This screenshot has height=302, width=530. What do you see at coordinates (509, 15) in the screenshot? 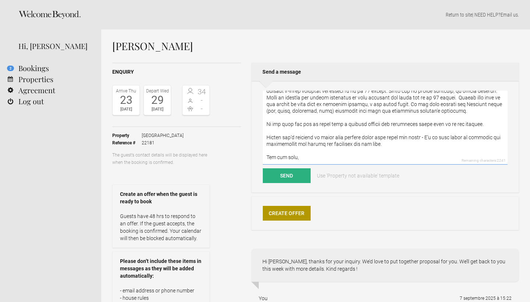
I see `a: Email us` at bounding box center [509, 15].